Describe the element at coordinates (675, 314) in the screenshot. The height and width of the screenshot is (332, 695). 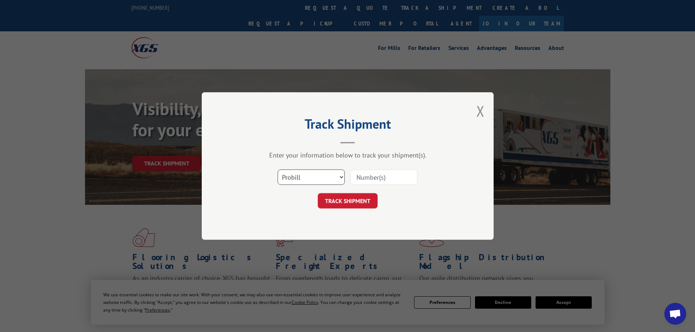
I see `div: Open chat` at that location.